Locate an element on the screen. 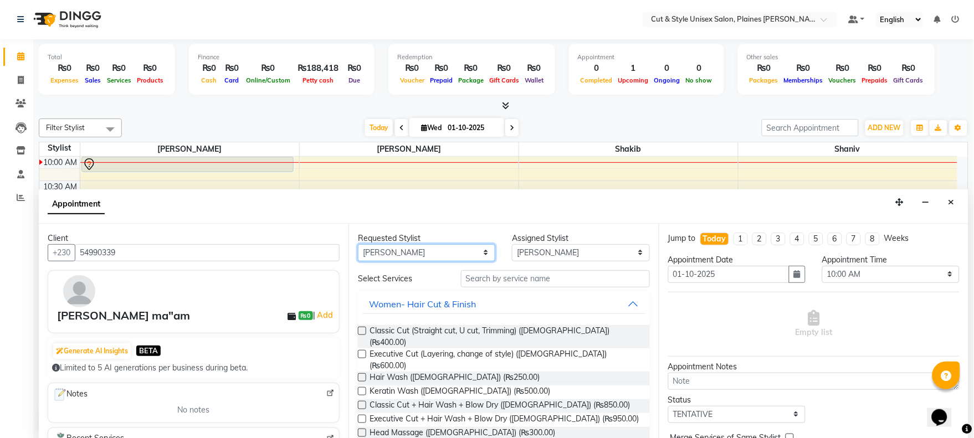 The width and height of the screenshot is (974, 438). span: Empty list is located at coordinates (814, 324).